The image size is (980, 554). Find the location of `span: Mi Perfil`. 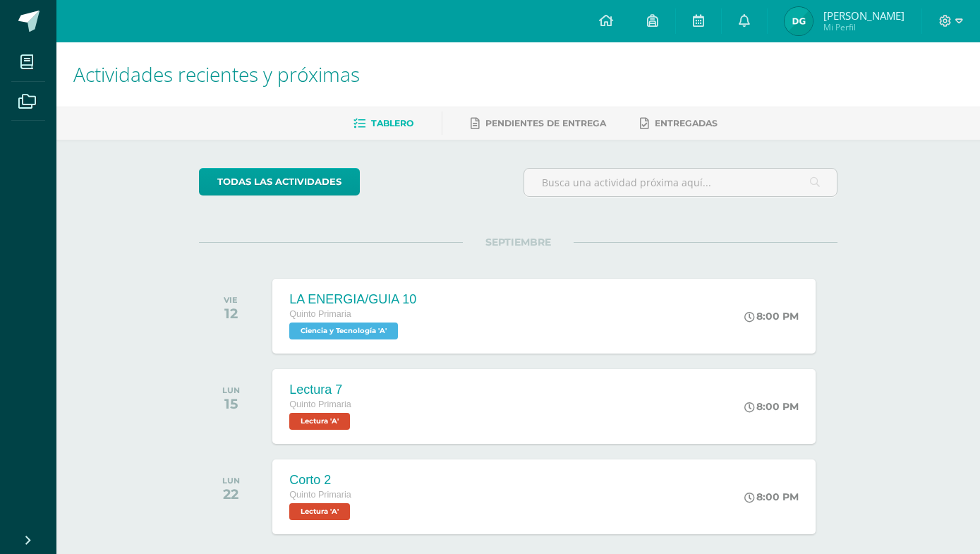

span: Mi Perfil is located at coordinates (864, 27).